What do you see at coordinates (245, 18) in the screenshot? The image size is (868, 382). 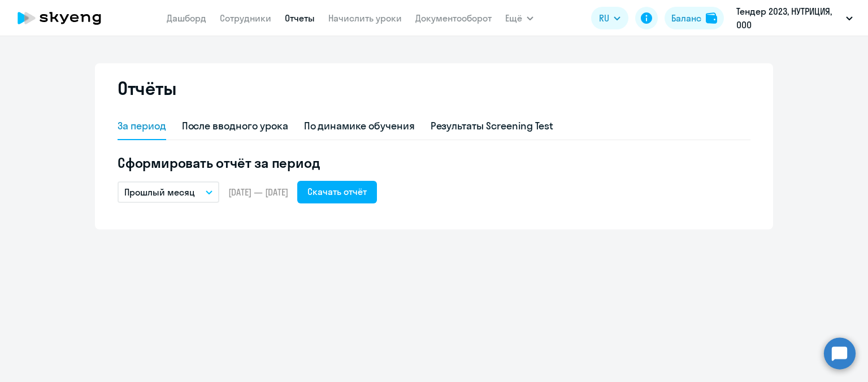 I see `a: Сотрудники` at bounding box center [245, 18].